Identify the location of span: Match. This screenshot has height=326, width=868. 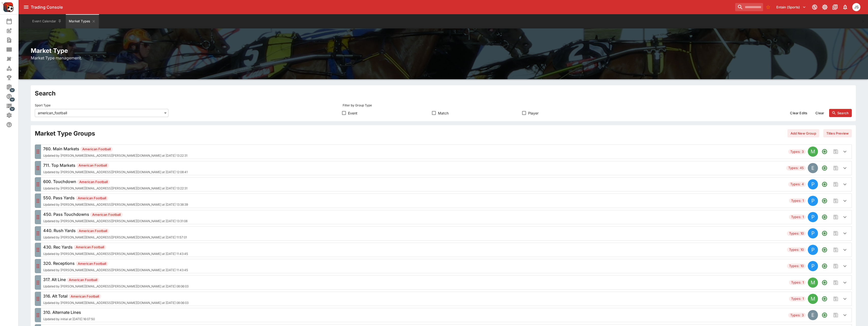
(444, 113).